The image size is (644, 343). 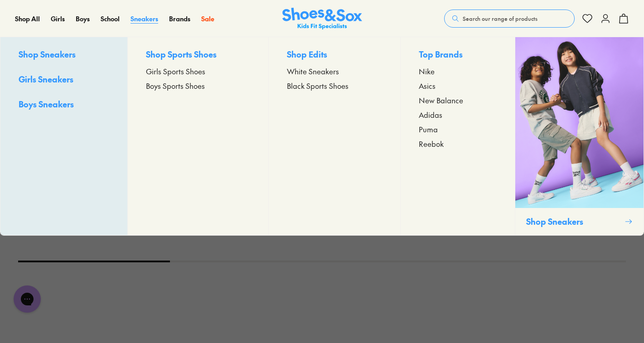 What do you see at coordinates (175, 71) in the screenshot?
I see `span: Girls Sports Shoes` at bounding box center [175, 71].